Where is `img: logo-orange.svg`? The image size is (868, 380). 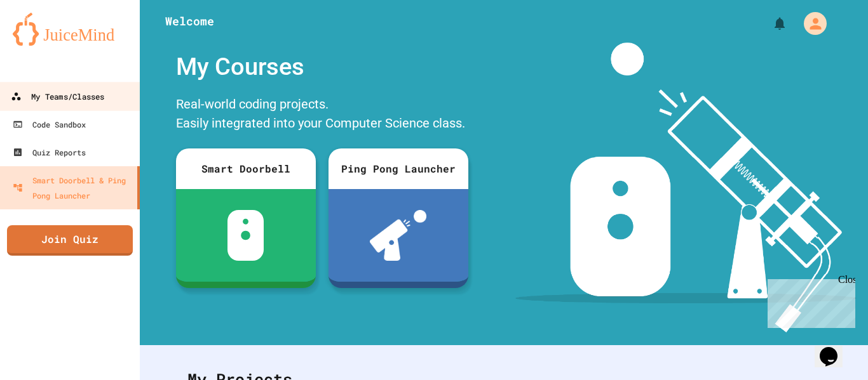 img: logo-orange.svg is located at coordinates (70, 30).